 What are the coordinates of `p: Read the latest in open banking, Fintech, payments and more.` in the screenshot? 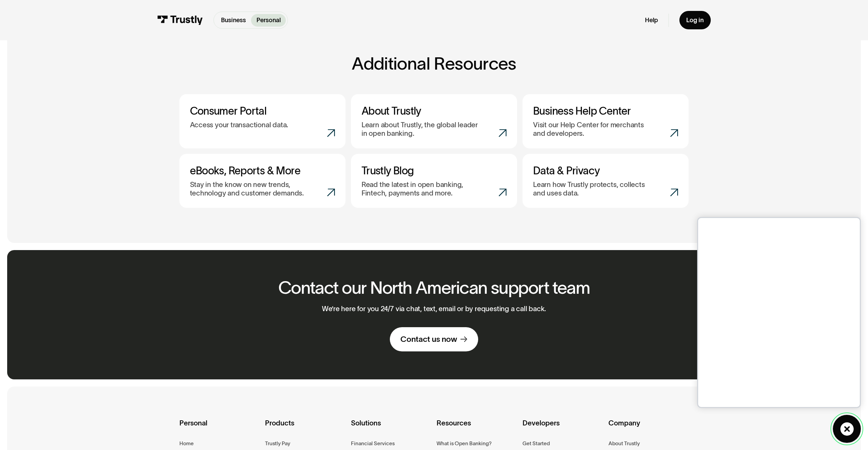 It's located at (422, 189).